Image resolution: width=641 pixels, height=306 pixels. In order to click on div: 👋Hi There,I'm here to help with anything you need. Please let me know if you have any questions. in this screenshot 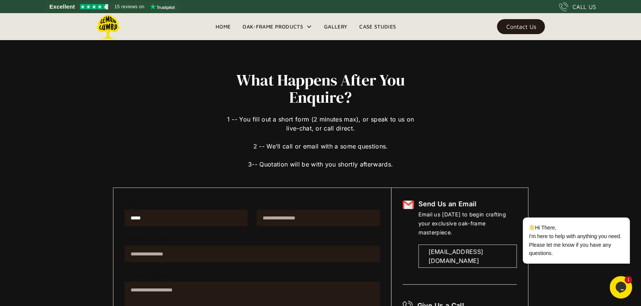, I will do `click(68, 90)`.